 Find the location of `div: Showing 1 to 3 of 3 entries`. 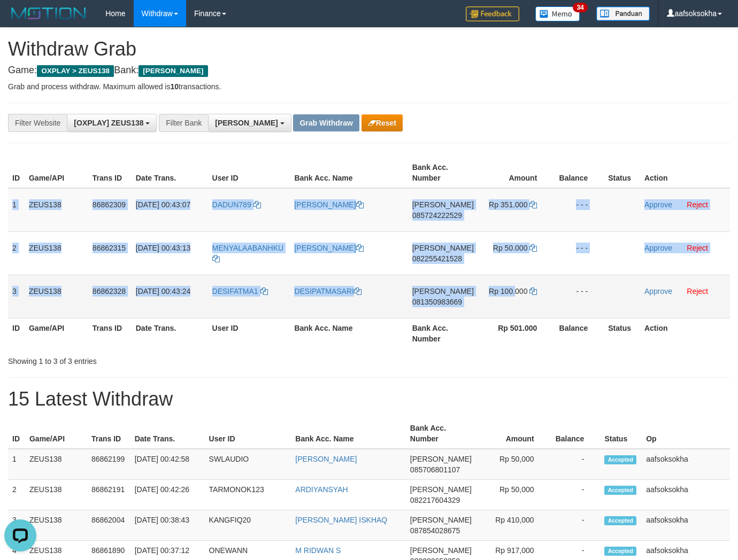

div: Showing 1 to 3 of 3 entries is located at coordinates (153, 359).